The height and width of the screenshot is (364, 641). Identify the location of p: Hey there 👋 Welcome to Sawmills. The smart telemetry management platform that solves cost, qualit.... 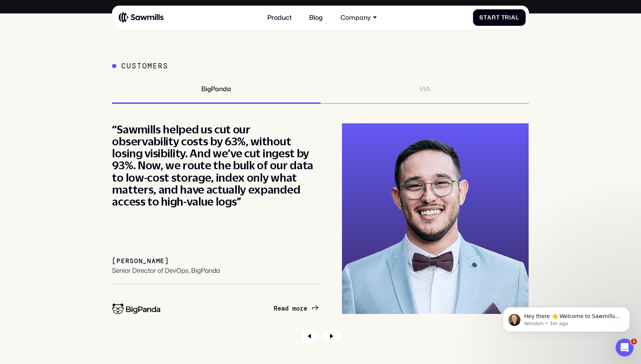
(80, 25).